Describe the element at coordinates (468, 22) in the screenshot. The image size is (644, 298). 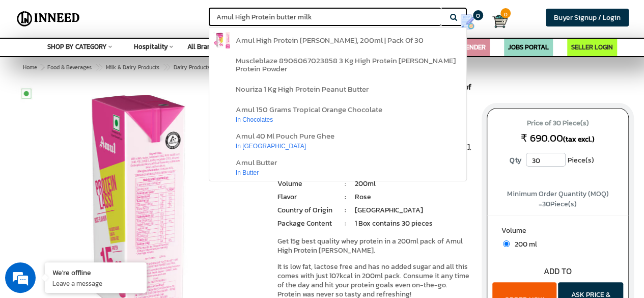
I see `img: Show My Quotes` at that location.